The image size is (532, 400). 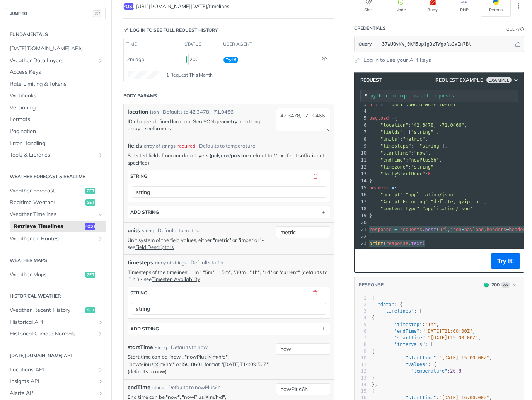 What do you see at coordinates (198, 112) in the screenshot?
I see `div: Defaults to 42.3478, -71.0466` at bounding box center [198, 112].